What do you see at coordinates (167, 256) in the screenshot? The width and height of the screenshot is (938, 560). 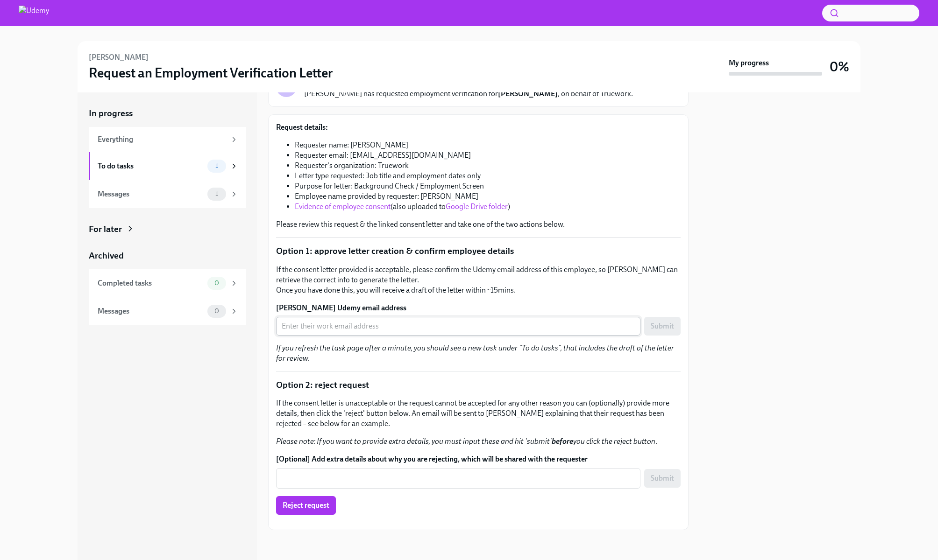 I see `a: Archived` at bounding box center [167, 256].